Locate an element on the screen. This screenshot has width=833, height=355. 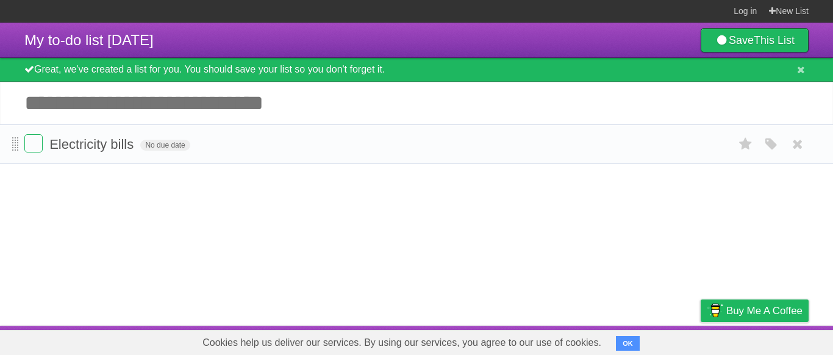
span: Buy me a coffee is located at coordinates (764, 310).